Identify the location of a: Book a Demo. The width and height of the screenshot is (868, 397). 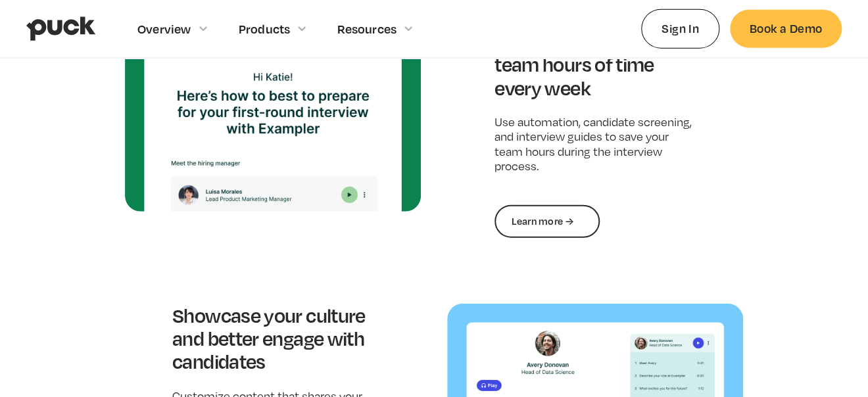
(786, 28).